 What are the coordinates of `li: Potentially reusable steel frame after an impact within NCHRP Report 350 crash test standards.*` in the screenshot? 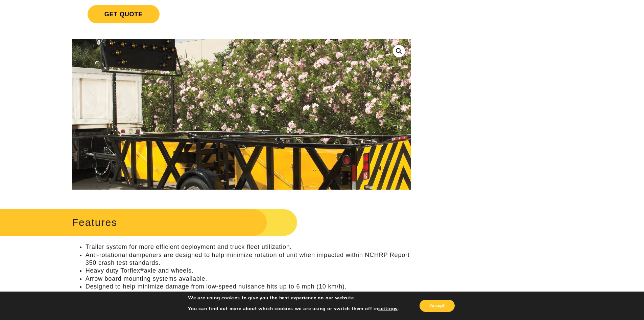 It's located at (248, 294).